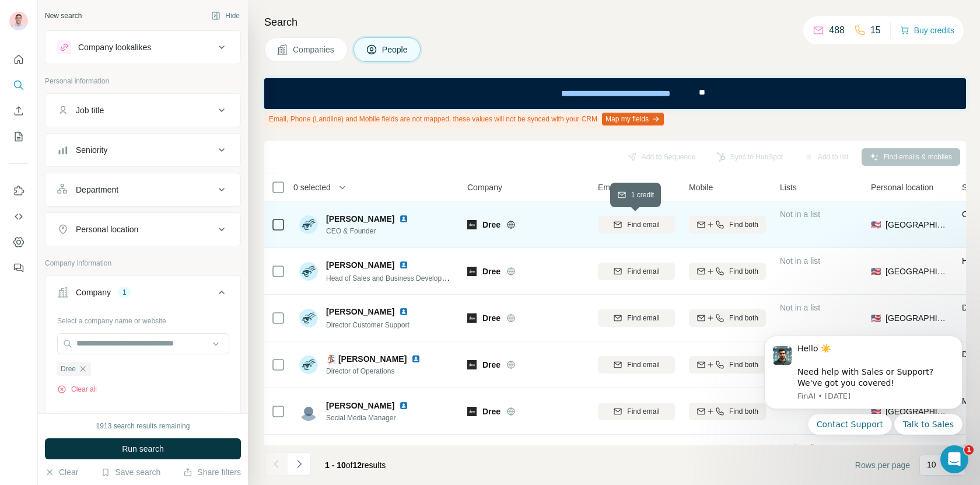  What do you see at coordinates (358, 465) in the screenshot?
I see `span: 12` at bounding box center [358, 465].